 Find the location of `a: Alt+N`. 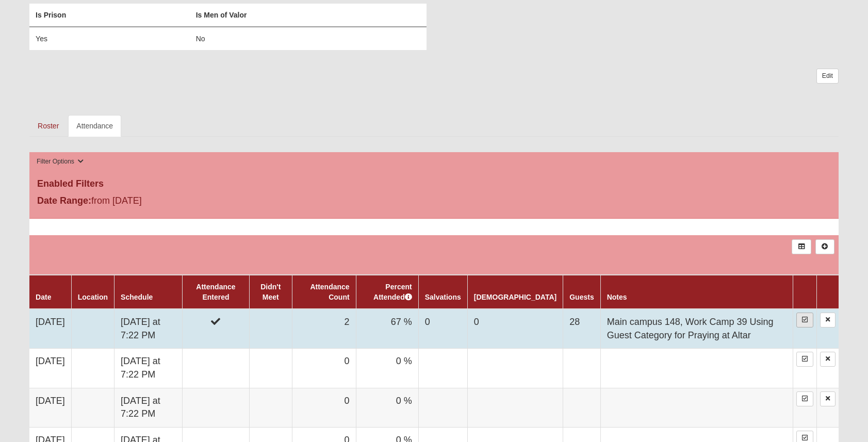

a: Alt+N is located at coordinates (825, 246).